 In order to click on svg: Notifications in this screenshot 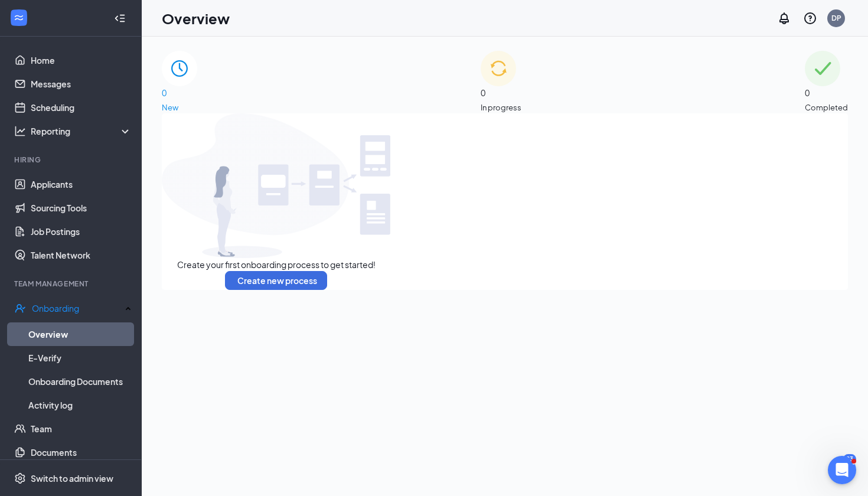, I will do `click(784, 18)`.